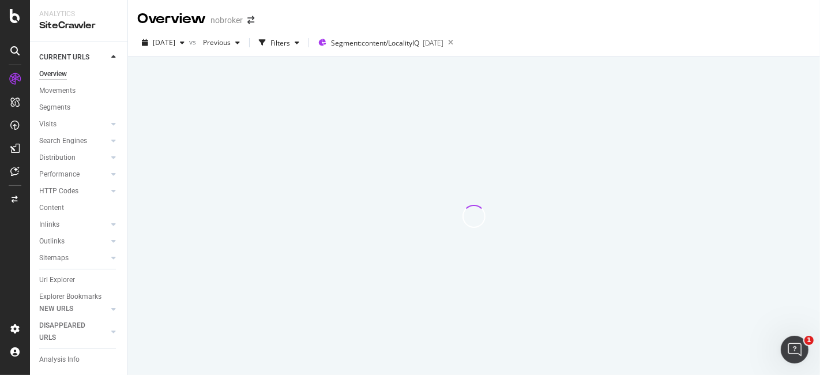 This screenshot has height=375, width=820. Describe the element at coordinates (73, 157) in the screenshot. I see `a: Distribution` at that location.